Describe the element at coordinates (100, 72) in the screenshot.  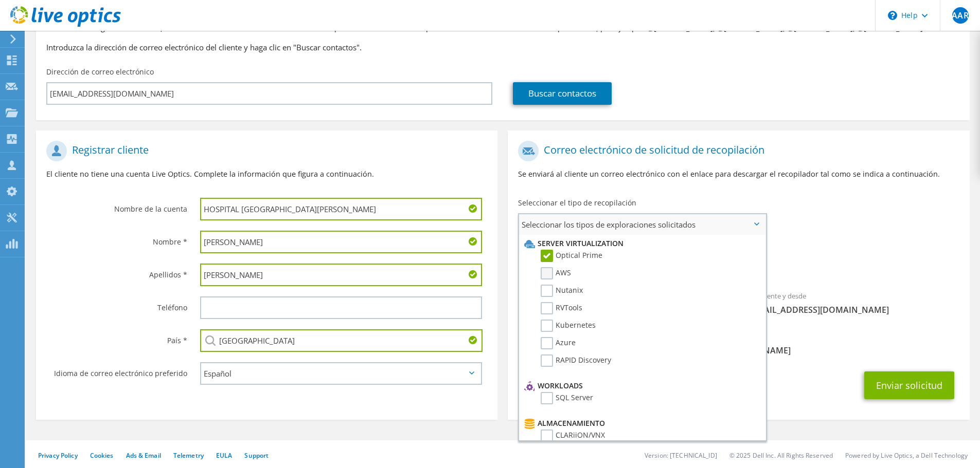
I see `label: Dirección de correo electrónico` at that location.